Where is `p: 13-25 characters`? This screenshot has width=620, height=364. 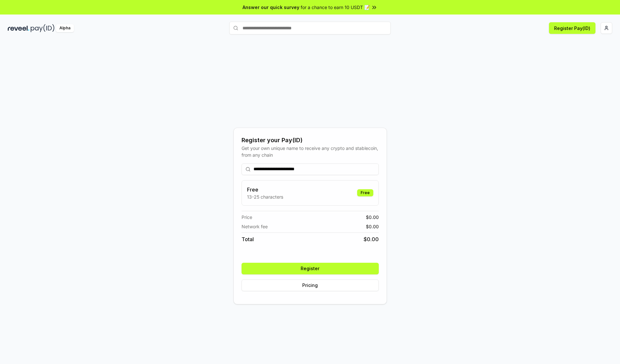 p: 13-25 characters is located at coordinates (265, 197).